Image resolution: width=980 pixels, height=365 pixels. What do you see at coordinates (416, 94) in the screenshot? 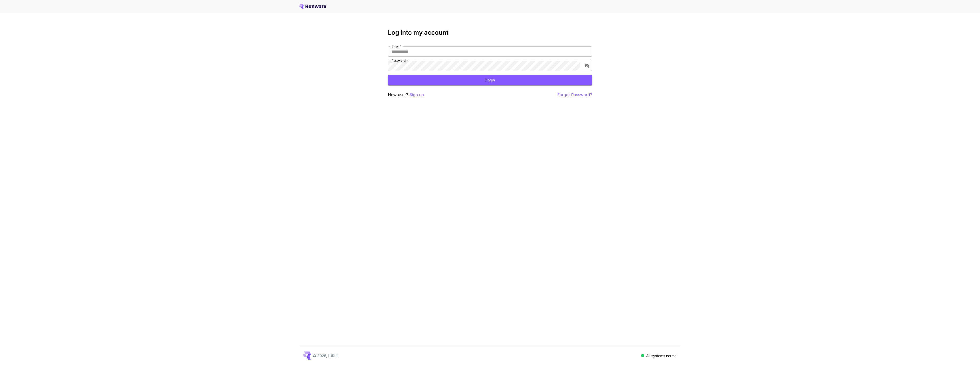
I see `button: Sign up` at bounding box center [416, 94].